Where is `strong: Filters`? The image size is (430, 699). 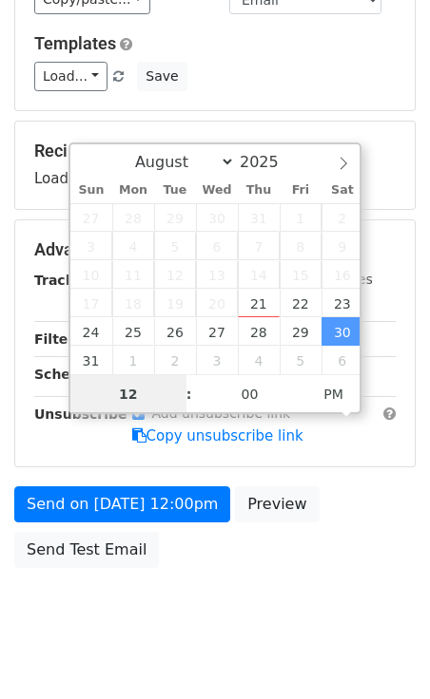
strong: Filters is located at coordinates (58, 339).